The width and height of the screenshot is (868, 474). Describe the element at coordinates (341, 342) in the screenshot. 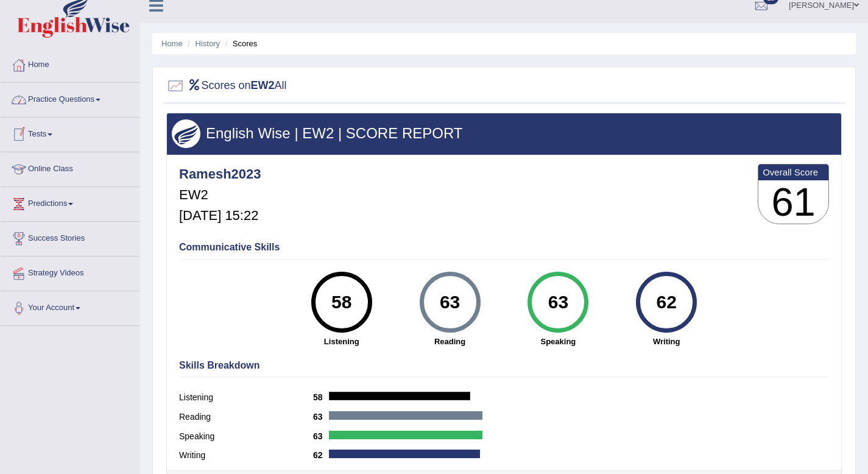

I see `strong: Listening` at that location.